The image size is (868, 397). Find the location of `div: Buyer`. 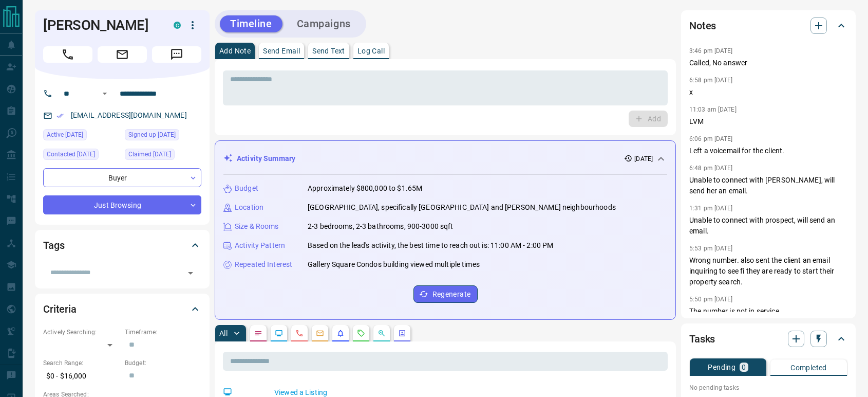

div: Buyer is located at coordinates (122, 177).